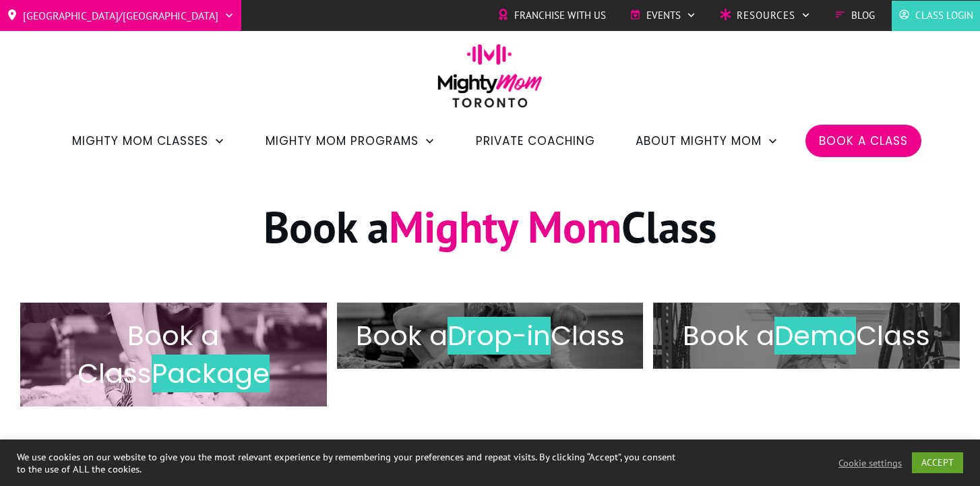 This screenshot has height=486, width=980. I want to click on a: Mighty Mom Classes, so click(148, 141).